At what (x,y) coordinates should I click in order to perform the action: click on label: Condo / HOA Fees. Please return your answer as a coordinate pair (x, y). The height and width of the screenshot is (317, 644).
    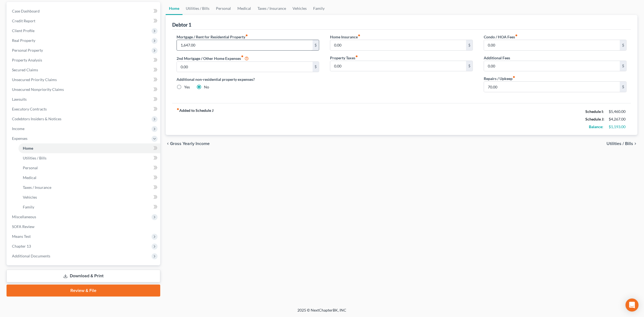
    Looking at the image, I should click on (500, 37).